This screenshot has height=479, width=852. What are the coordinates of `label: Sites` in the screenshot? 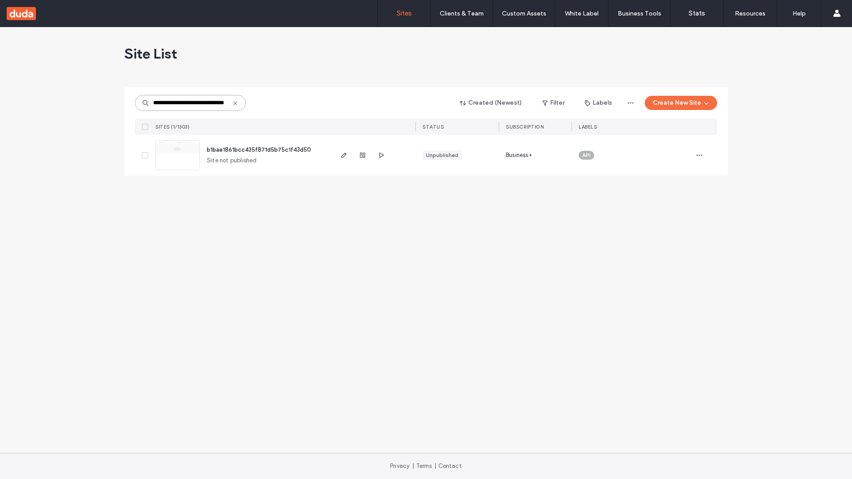 It's located at (404, 13).